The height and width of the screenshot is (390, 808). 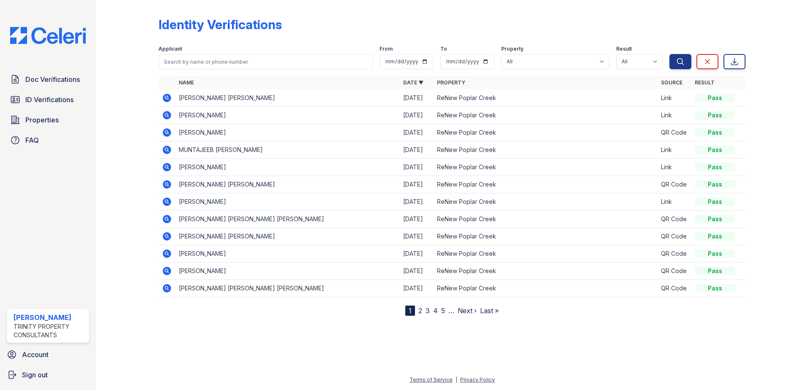 I want to click on a: Doc Verifications, so click(x=48, y=79).